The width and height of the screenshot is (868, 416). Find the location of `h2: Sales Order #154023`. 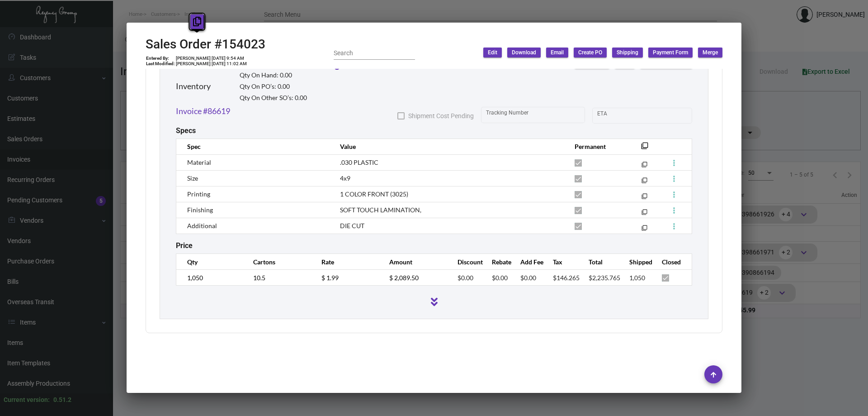

h2: Sales Order #154023 is located at coordinates (205, 44).